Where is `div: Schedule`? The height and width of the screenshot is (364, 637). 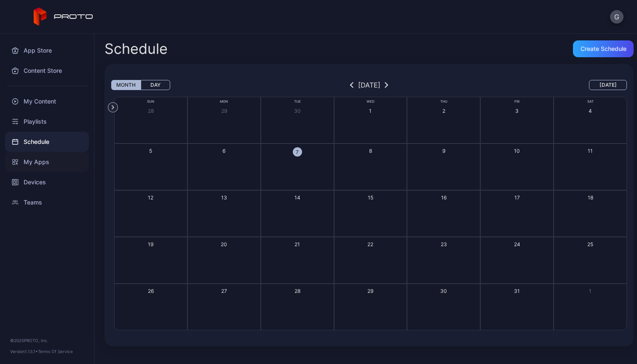
div: Schedule is located at coordinates (46, 142).